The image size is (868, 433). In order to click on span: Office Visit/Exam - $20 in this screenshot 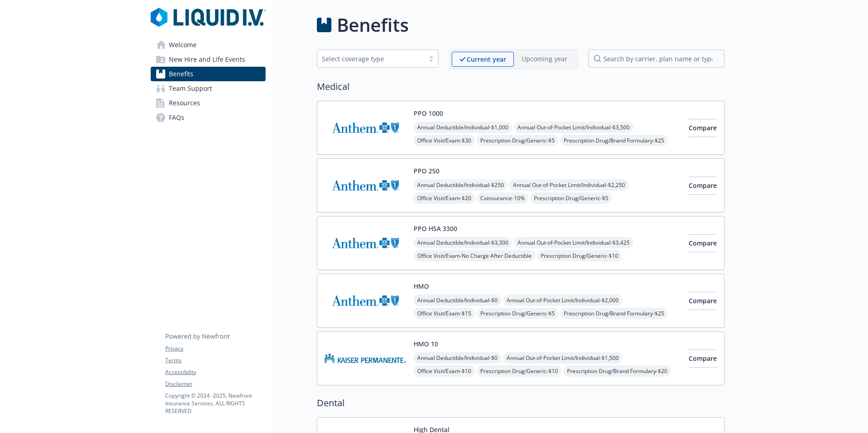, I will do `click(444, 198)`.